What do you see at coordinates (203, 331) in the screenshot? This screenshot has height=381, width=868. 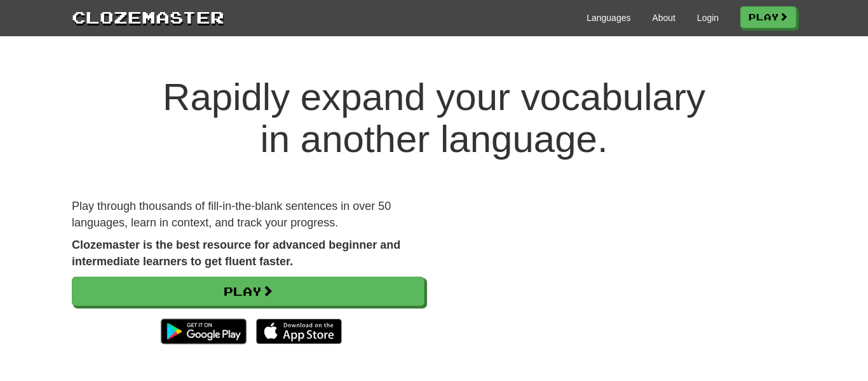 I see `img: Get it on Google Play` at bounding box center [203, 331].